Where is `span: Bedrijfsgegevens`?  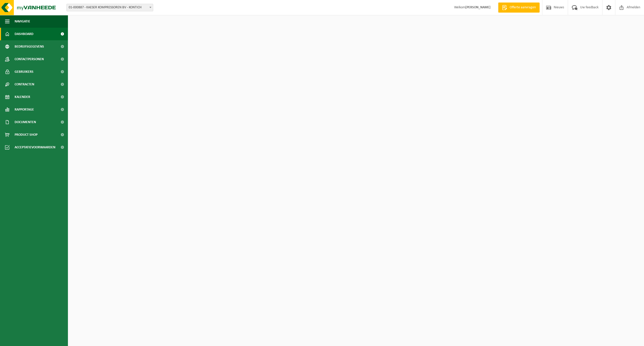 span: Bedrijfsgegevens is located at coordinates (29, 47).